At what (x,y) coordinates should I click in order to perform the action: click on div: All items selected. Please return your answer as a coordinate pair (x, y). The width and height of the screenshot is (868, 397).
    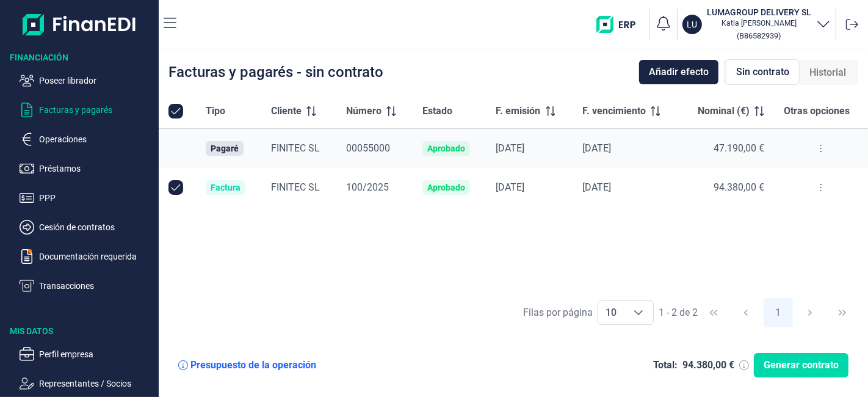
    Looking at the image, I should click on (176, 111).